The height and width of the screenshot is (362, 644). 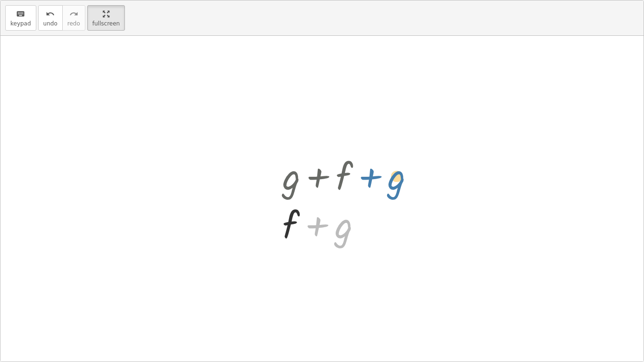 I want to click on button: redoredo, so click(x=74, y=18).